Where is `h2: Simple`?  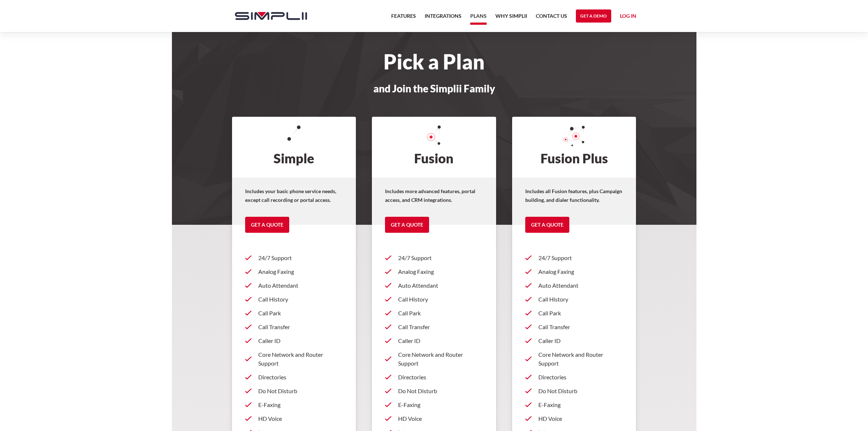
h2: Simple is located at coordinates (294, 147).